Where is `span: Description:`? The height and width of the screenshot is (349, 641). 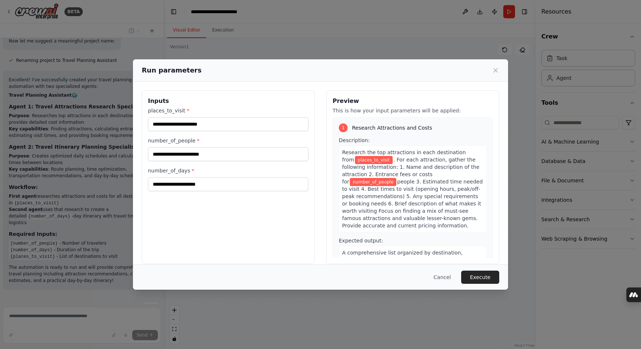
span: Description: is located at coordinates (354, 140).